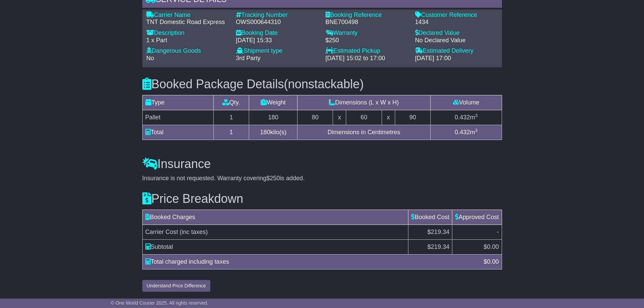 The height and width of the screenshot is (308, 644). I want to click on td: Weight, so click(273, 102).